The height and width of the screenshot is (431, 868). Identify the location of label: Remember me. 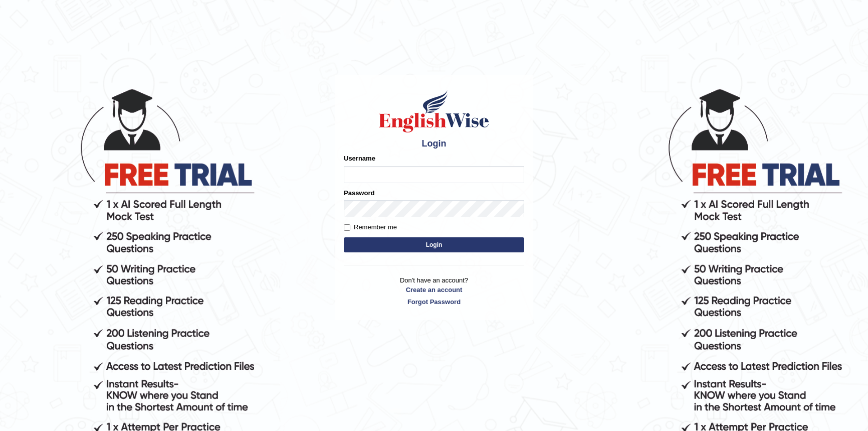
(371, 227).